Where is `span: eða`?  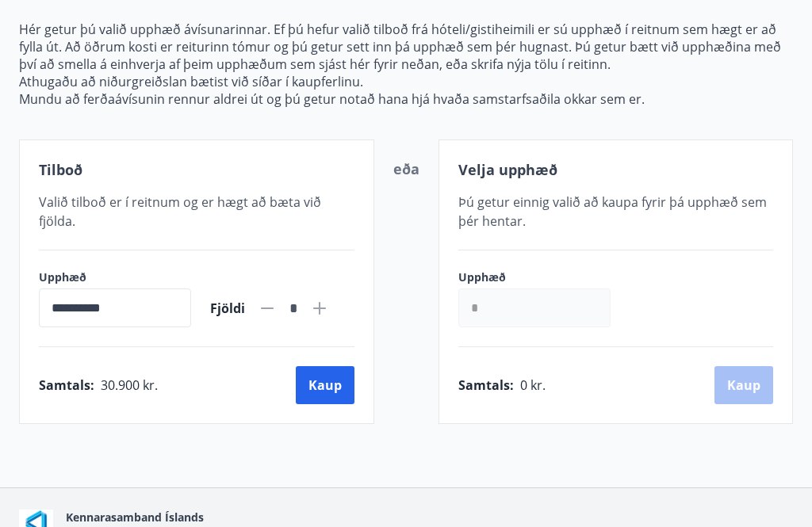 span: eða is located at coordinates (406, 169).